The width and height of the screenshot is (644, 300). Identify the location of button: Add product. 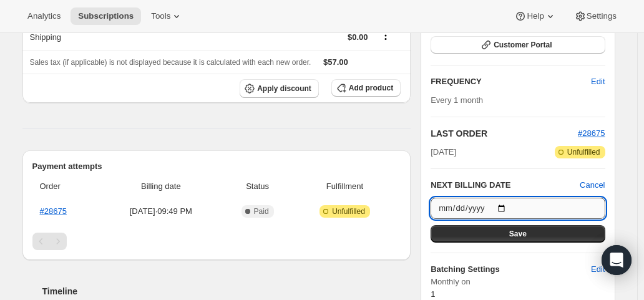
(365, 88).